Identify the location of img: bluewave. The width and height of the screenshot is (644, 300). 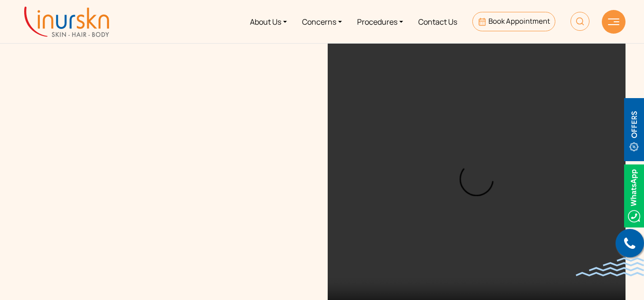
(610, 267).